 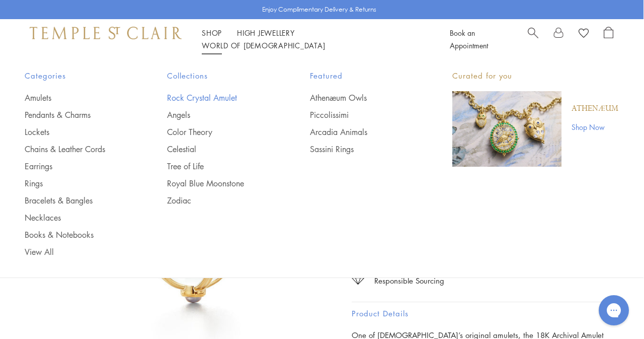 I want to click on a: Celestial, so click(x=218, y=149).